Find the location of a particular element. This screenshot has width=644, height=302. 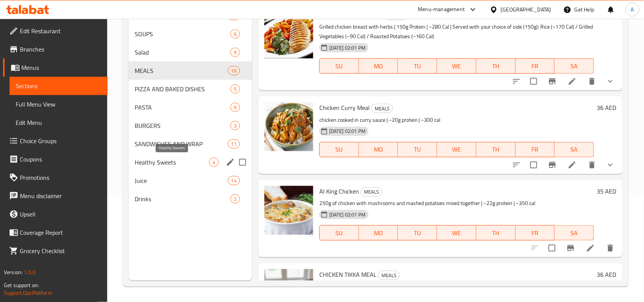

button: SU is located at coordinates (339, 66).